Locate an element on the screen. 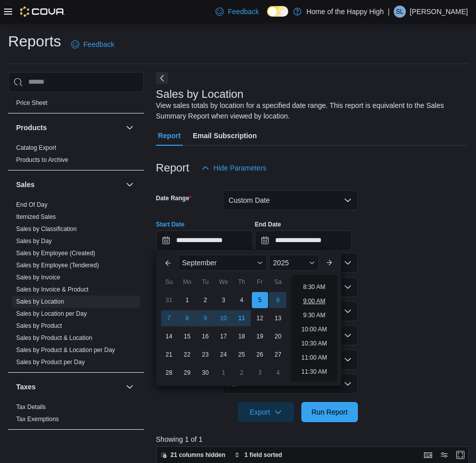 This screenshot has height=463, width=476. li: 11:30 AM is located at coordinates (314, 372).